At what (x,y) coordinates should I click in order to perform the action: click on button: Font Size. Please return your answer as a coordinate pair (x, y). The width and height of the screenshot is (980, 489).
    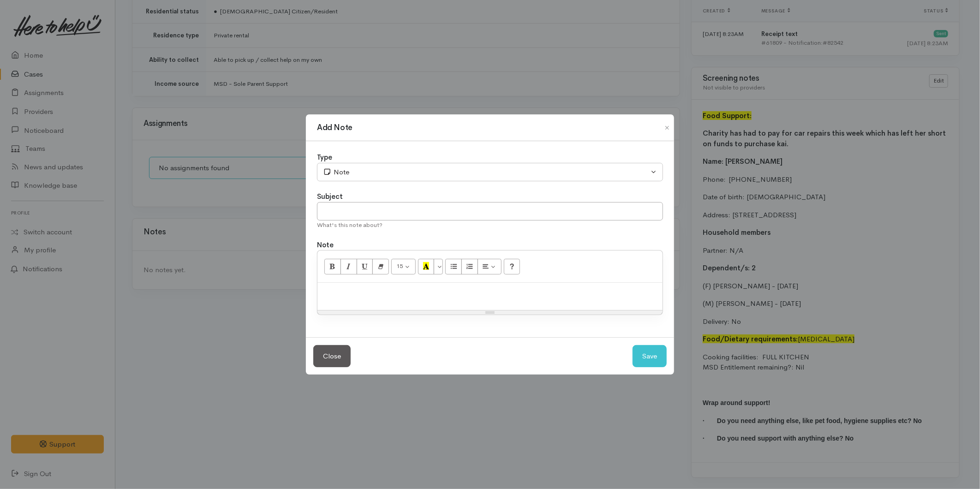
    Looking at the image, I should click on (404, 266).